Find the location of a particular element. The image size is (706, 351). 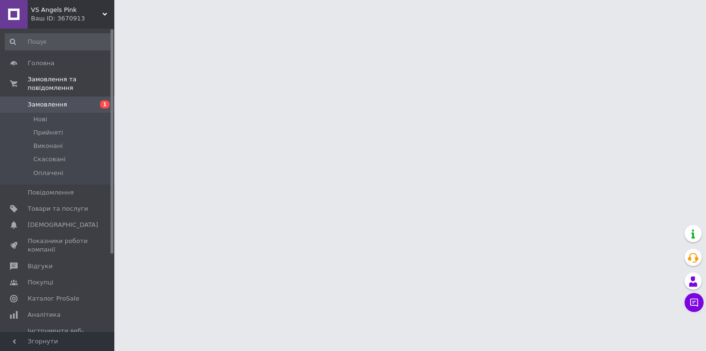

span: Покупці is located at coordinates (40, 283).